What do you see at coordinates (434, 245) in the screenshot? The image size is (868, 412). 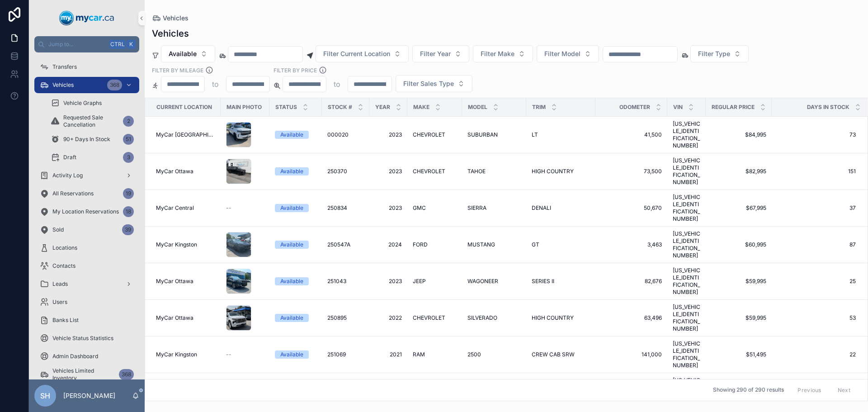 I see `a: FORD` at bounding box center [434, 245].